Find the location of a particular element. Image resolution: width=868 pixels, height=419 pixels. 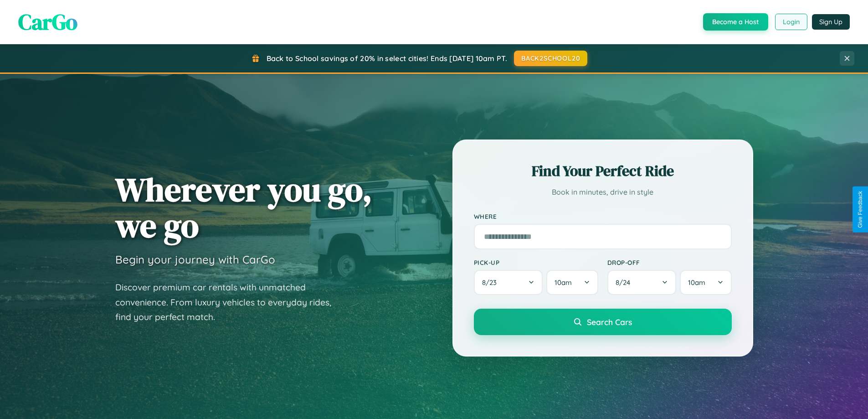

label: Pick-up is located at coordinates (536, 262).